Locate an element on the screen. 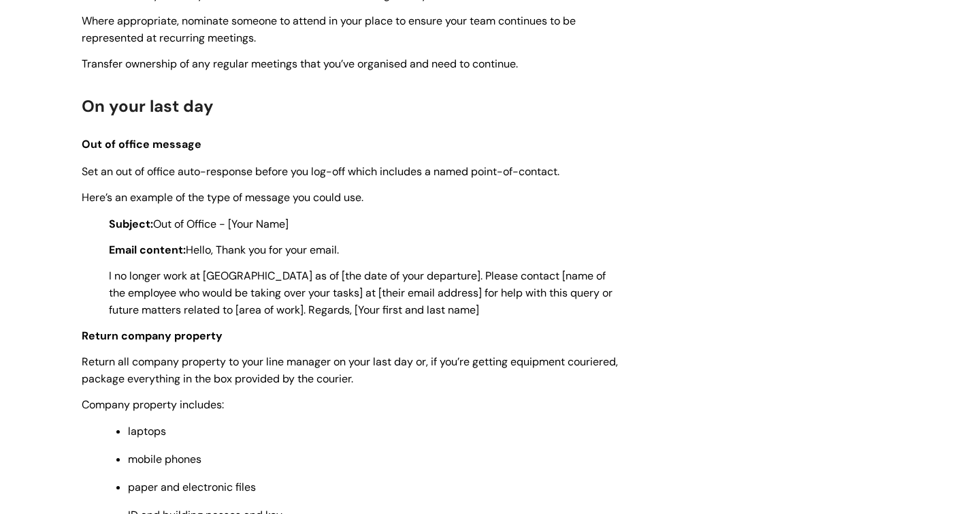  span: Out of Office - [Your Name] is located at coordinates (198, 223).